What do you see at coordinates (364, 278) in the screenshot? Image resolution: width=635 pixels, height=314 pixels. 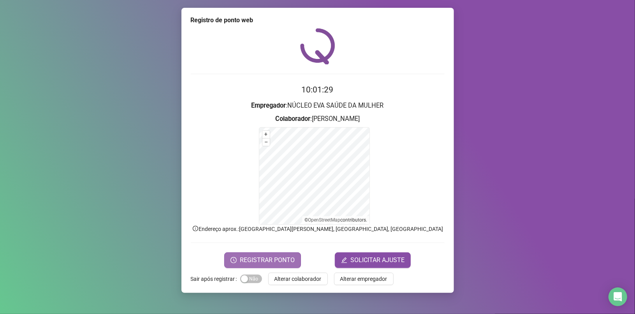 I see `button: Alterar empregador` at bounding box center [364, 278].